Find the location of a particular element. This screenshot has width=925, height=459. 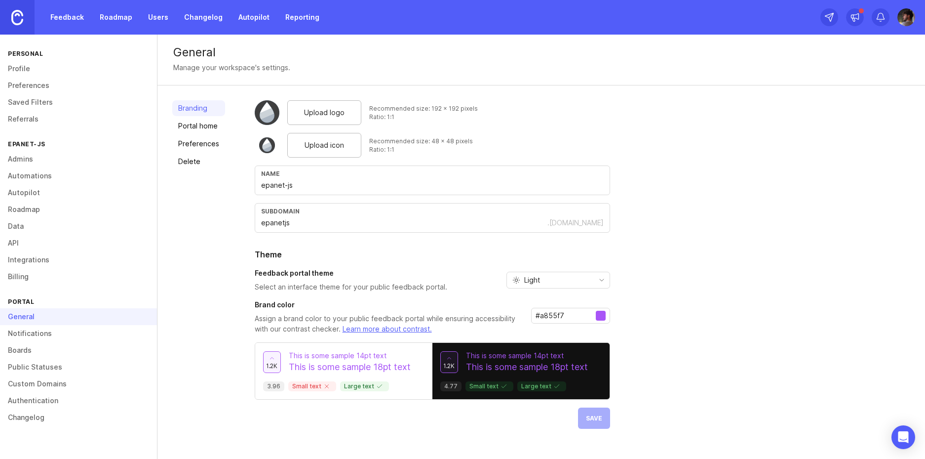

div: Recommended size: 192 x 192 pixels is located at coordinates (424, 108).